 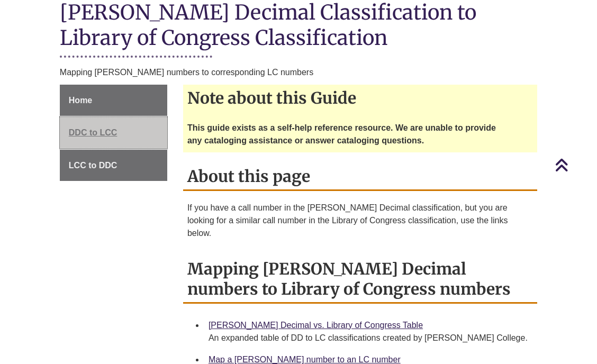 I want to click on a: Home, so click(x=113, y=100).